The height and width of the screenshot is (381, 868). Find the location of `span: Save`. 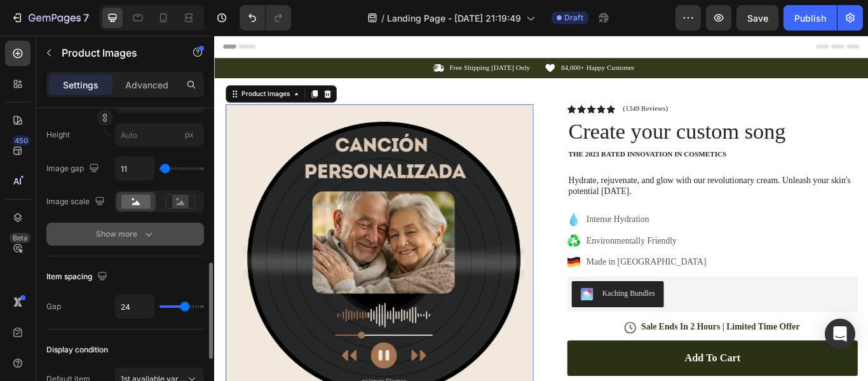

span: Save is located at coordinates (757, 18).